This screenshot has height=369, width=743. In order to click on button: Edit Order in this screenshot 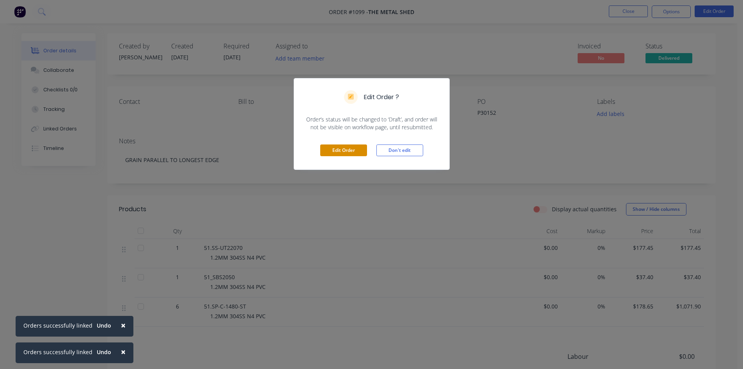, I will do `click(344, 150)`.